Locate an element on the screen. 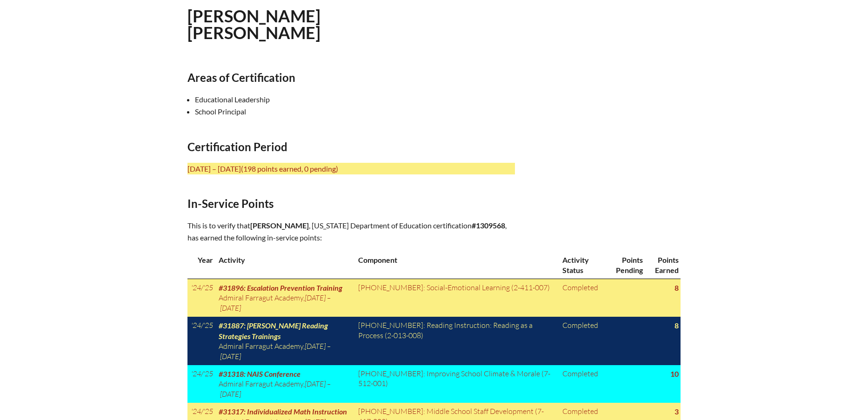 This screenshot has width=868, height=420. th: Activity Status is located at coordinates (582, 265).